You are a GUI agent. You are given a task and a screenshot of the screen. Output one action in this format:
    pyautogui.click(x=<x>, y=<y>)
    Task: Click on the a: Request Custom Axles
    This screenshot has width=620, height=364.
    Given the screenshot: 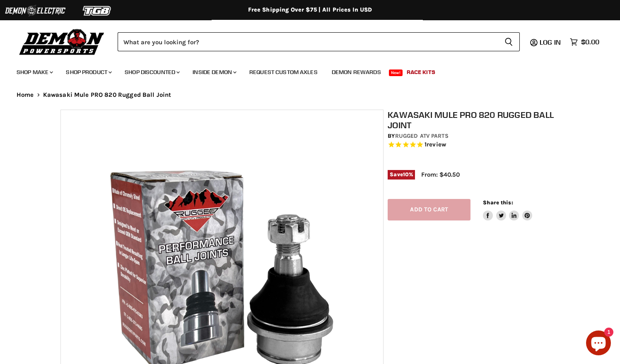 What is the action you would take?
    pyautogui.click(x=283, y=72)
    